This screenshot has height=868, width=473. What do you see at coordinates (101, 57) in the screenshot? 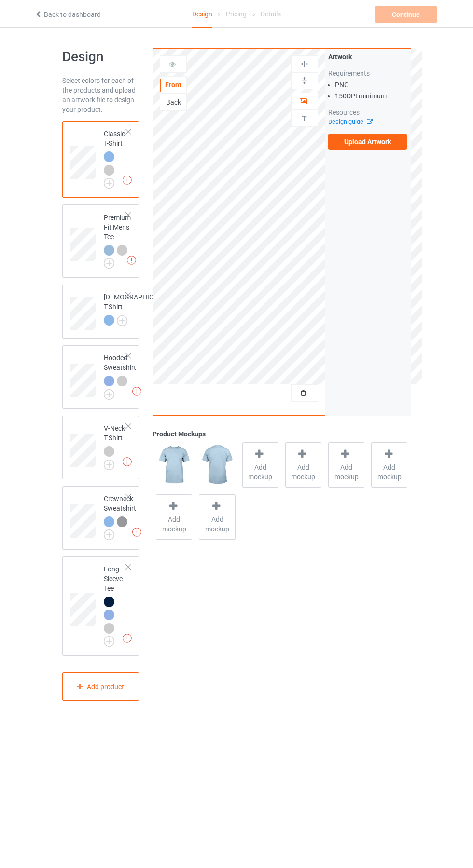
I see `h1: Design` at bounding box center [101, 57].